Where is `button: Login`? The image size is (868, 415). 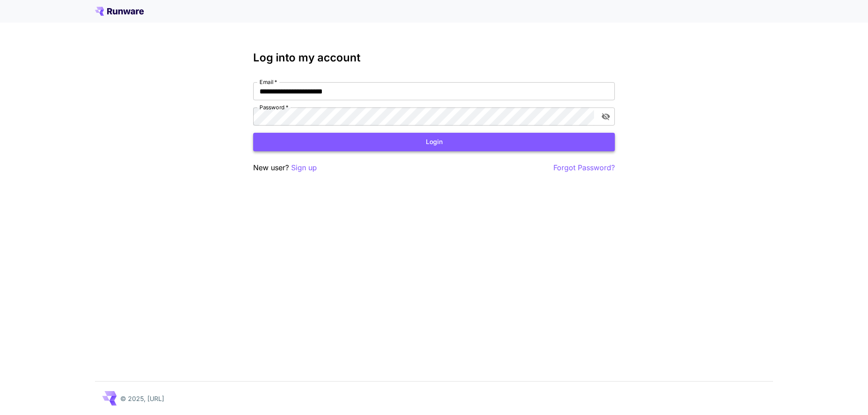 button: Login is located at coordinates (434, 142).